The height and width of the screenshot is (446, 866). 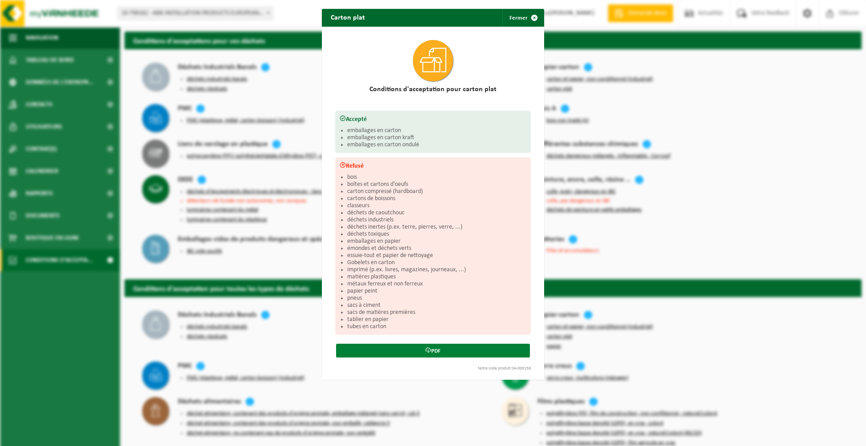 What do you see at coordinates (436, 298) in the screenshot?
I see `li: pneus` at bounding box center [436, 298].